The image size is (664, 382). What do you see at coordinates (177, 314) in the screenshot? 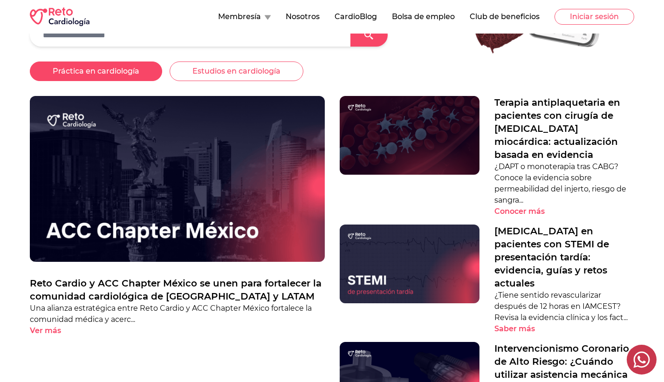
I see `p: Una alianza estratégica entre Reto Cardio y ACC Chapter México fortalece la comunidad médica y ac...` at bounding box center [177, 314].